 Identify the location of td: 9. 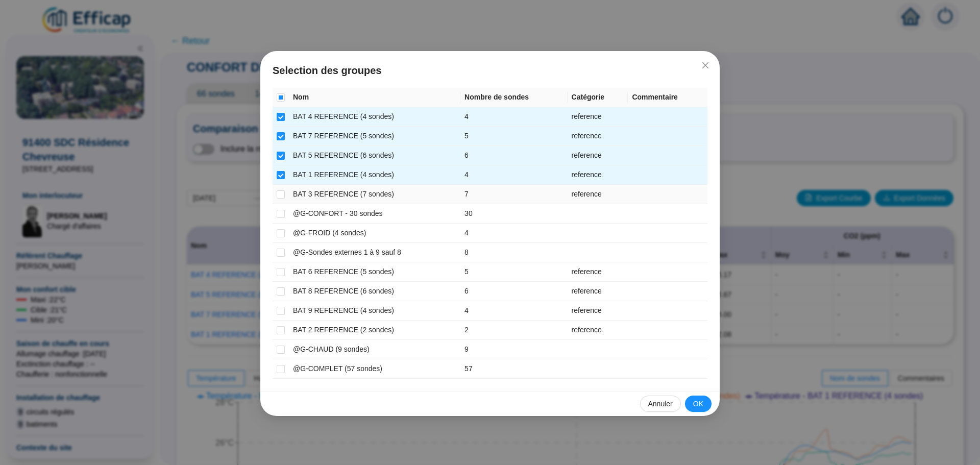
(513, 350).